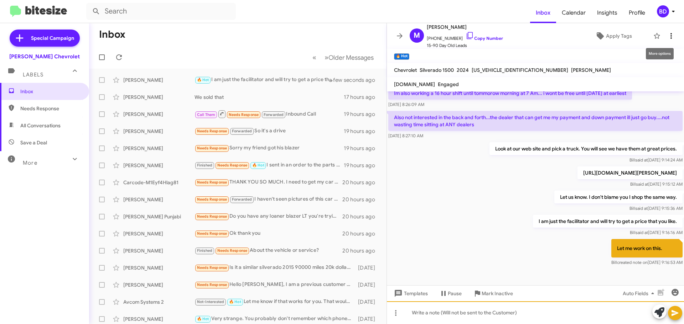 This screenshot has height=324, width=684. I want to click on div: Sorry my friend got his blazer, so click(269, 148).